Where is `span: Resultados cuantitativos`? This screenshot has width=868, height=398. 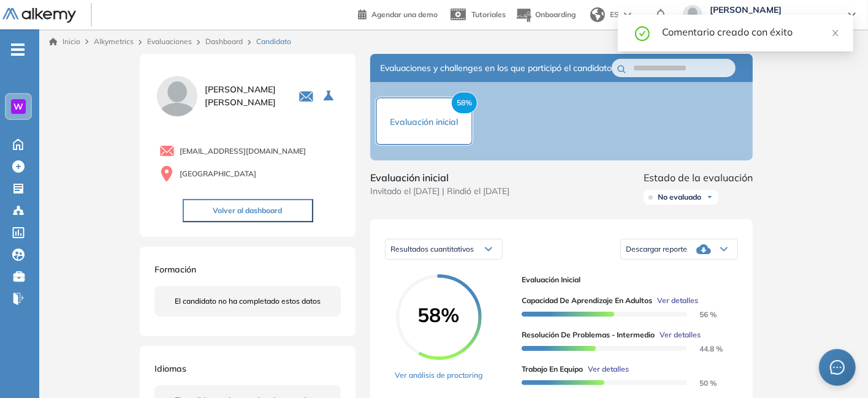 span: Resultados cuantitativos is located at coordinates (432, 248).